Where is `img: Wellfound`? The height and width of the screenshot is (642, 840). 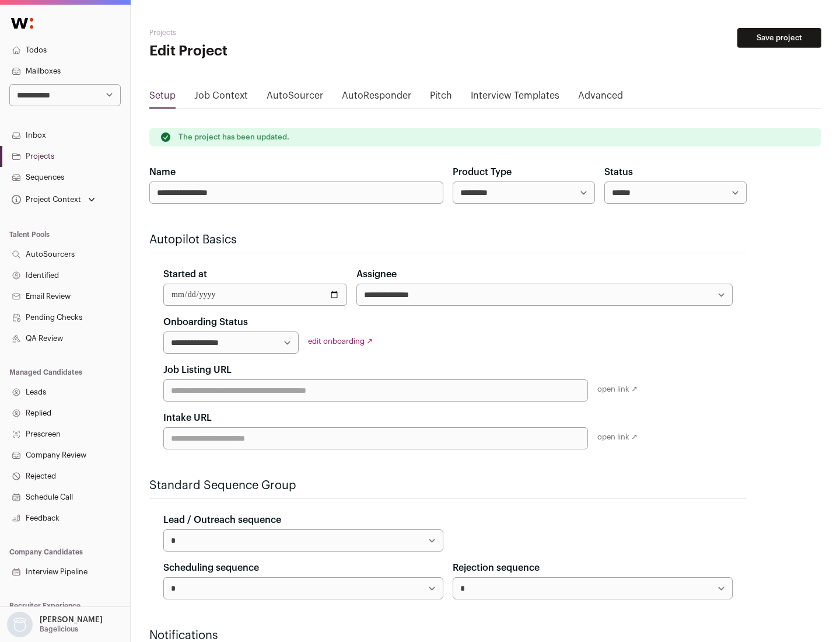
img: Wellfound is located at coordinates (22, 23).